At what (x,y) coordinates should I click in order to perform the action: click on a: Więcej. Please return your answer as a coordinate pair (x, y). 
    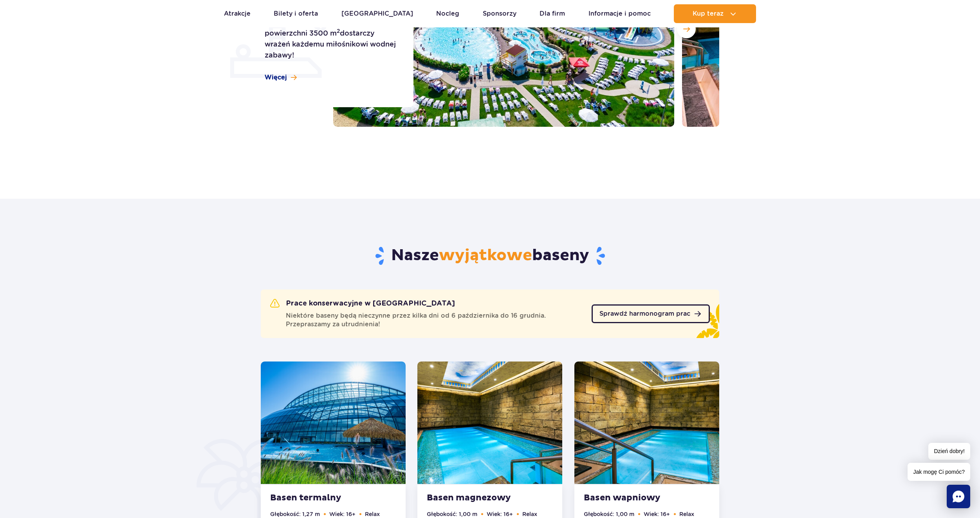
    Looking at the image, I should click on (280, 77).